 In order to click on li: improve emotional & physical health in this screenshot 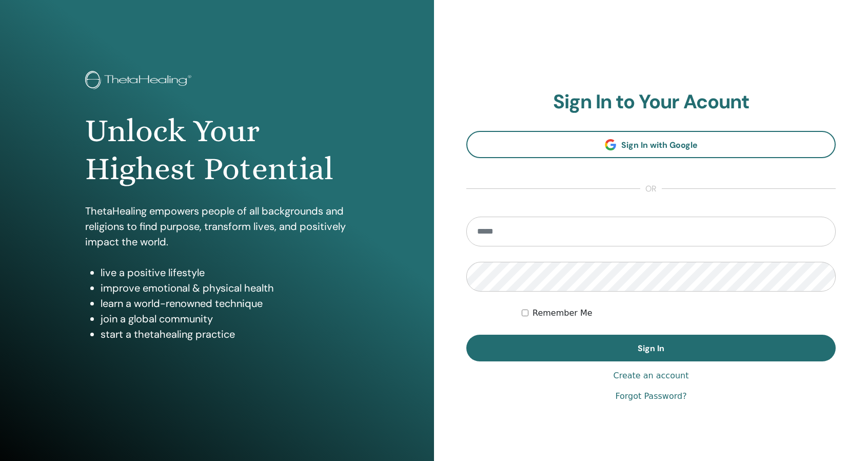, I will do `click(225, 288)`.